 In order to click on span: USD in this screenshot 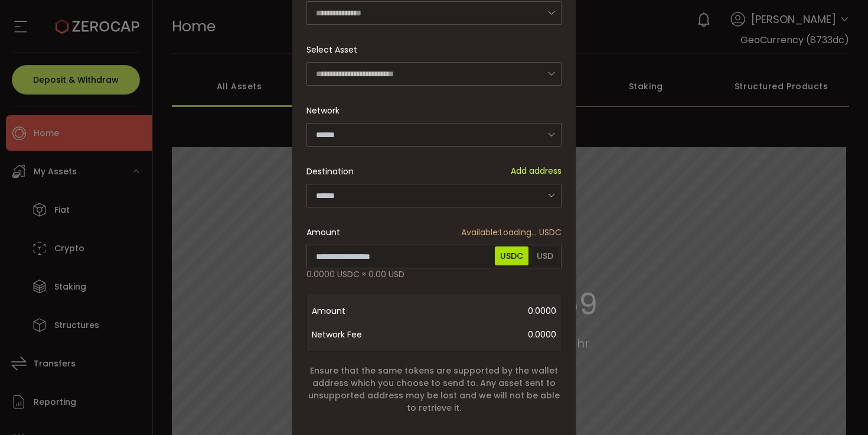, I will do `click(545, 256)`.